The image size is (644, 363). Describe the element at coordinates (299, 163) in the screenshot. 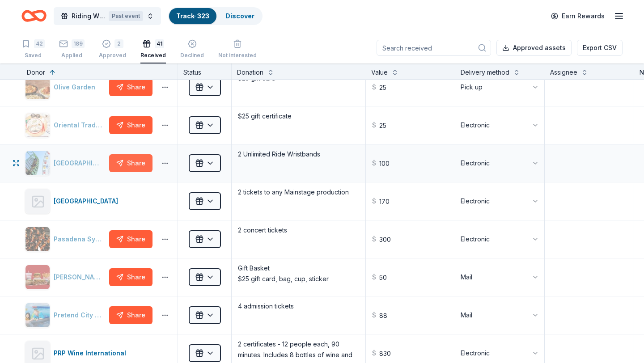

I see `textarea: 2 Unlimited Ride Wristbands` at that location.